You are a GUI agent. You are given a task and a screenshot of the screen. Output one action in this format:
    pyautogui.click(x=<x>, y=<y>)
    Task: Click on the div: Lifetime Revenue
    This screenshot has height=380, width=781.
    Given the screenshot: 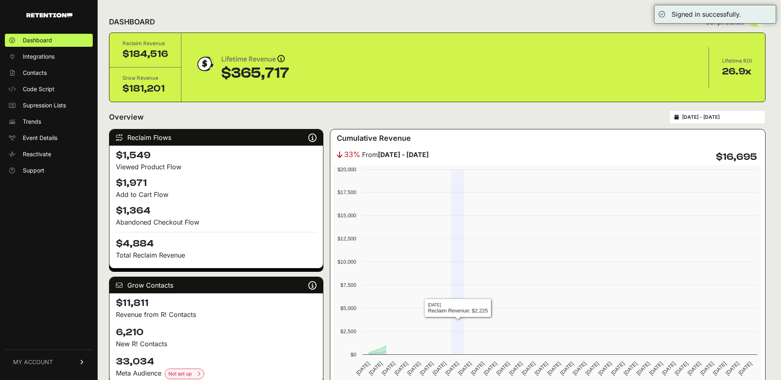 What is the action you would take?
    pyautogui.click(x=255, y=59)
    